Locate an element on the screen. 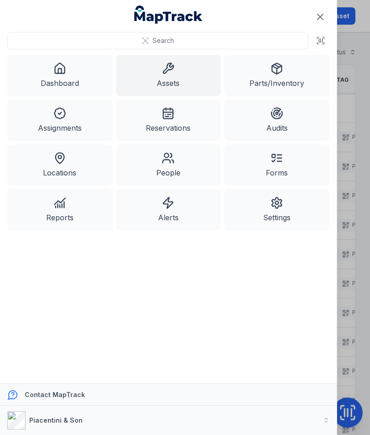  a: People is located at coordinates (168, 165).